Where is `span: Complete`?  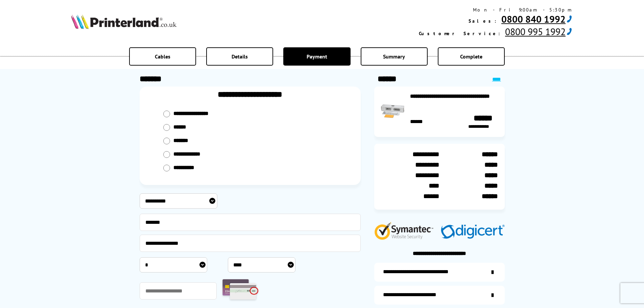
span: Complete is located at coordinates (471, 57).